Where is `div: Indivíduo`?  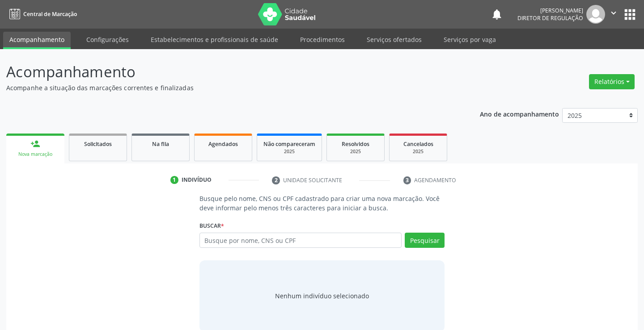 div: Indivíduo is located at coordinates (197, 180).